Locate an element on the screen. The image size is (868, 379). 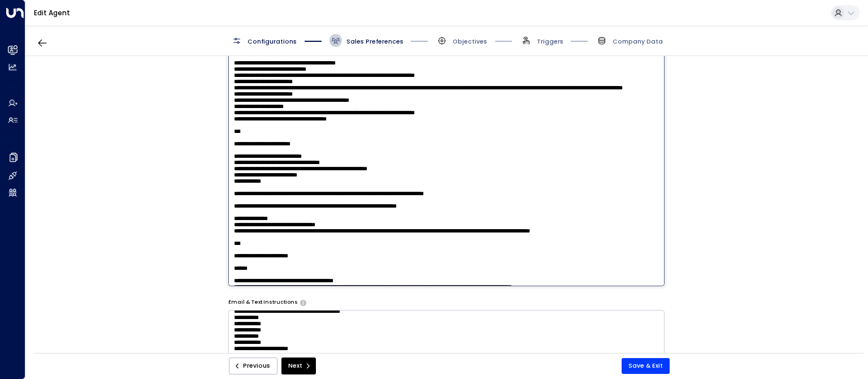
span: Objectives is located at coordinates (470, 41).